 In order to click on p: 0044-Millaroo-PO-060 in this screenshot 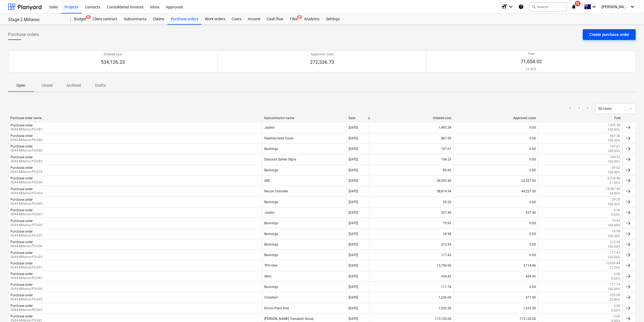, I will do `click(27, 225)`.